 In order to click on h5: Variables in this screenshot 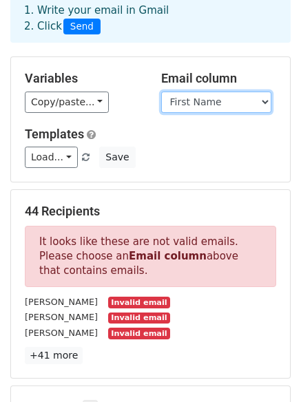, I will do `click(83, 79)`.